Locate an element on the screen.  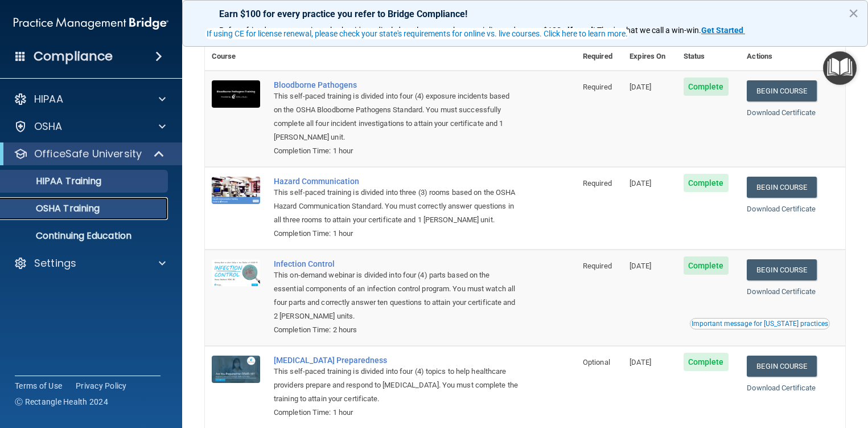
th: Required is located at coordinates (599, 57).